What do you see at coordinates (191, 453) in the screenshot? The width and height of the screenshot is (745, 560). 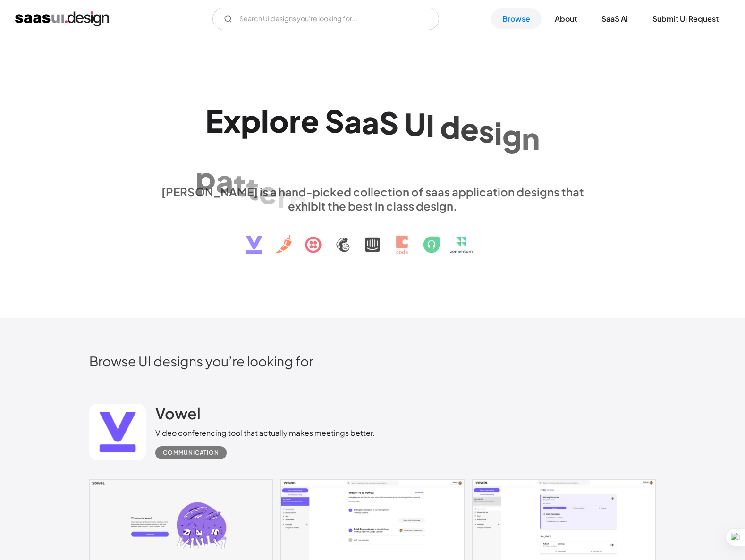 I see `div: Communication` at bounding box center [191, 453].